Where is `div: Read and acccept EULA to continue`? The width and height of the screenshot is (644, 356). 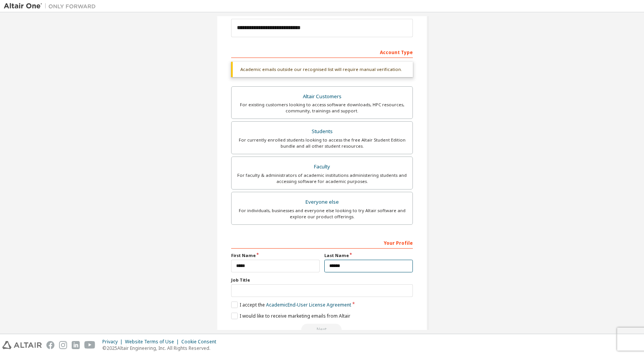
div: Read and acccept EULA to continue is located at coordinates (322, 329).